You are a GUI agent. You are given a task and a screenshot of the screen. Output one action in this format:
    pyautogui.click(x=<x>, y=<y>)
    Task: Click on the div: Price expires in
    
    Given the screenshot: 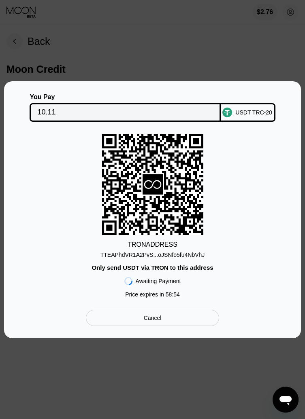 What is the action you would take?
    pyautogui.click(x=152, y=295)
    